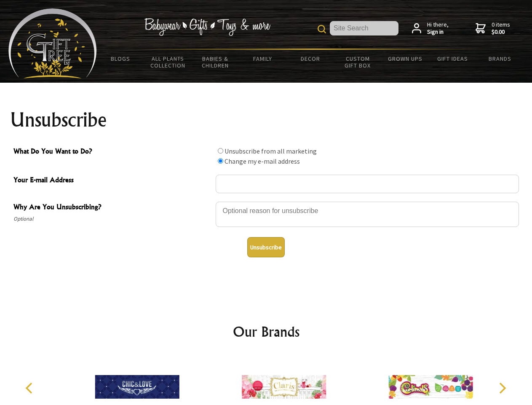 Image resolution: width=532 pixels, height=405 pixels. I want to click on a: Grown Ups, so click(405, 59).